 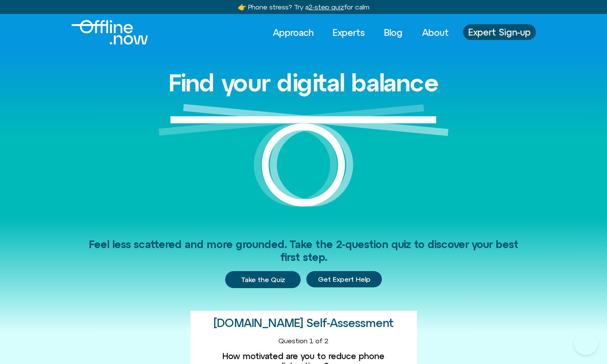 What do you see at coordinates (304, 7) in the screenshot?
I see `a: 👉 Phone stress? Try a2-step quizfor calm` at bounding box center [304, 7].